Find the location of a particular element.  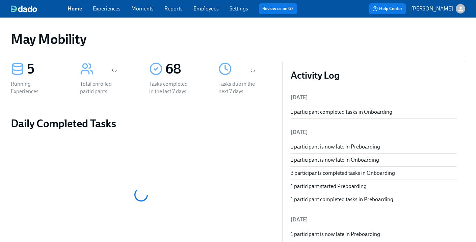

a: Reports is located at coordinates (174, 8).